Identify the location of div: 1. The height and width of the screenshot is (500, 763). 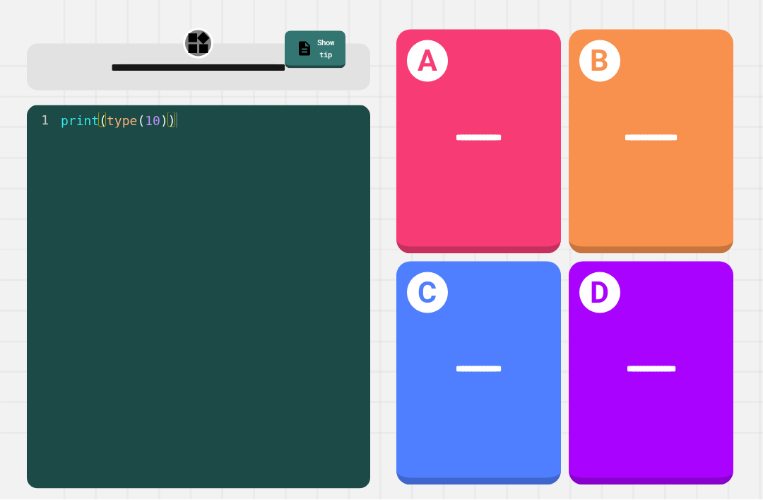
(42, 120).